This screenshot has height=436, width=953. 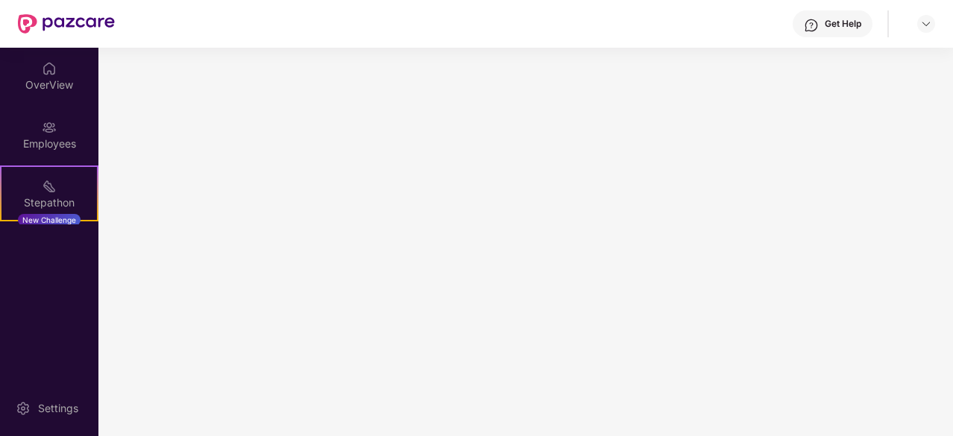 I want to click on div: Settings, so click(x=58, y=409).